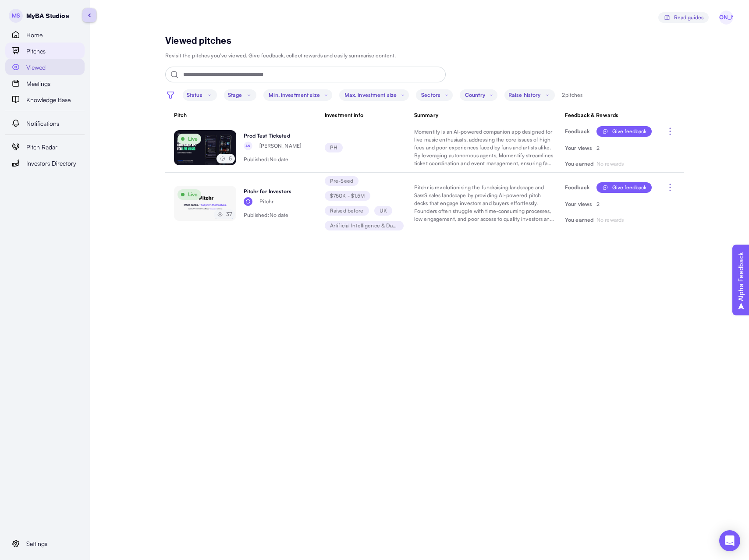 This screenshot has width=749, height=560. What do you see at coordinates (370, 95) in the screenshot?
I see `p: Max. investment size` at bounding box center [370, 95].